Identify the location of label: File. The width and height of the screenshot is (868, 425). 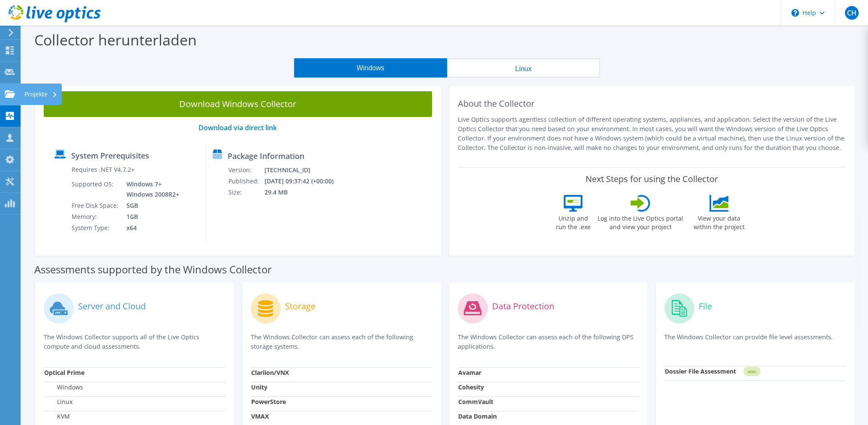
(706, 306).